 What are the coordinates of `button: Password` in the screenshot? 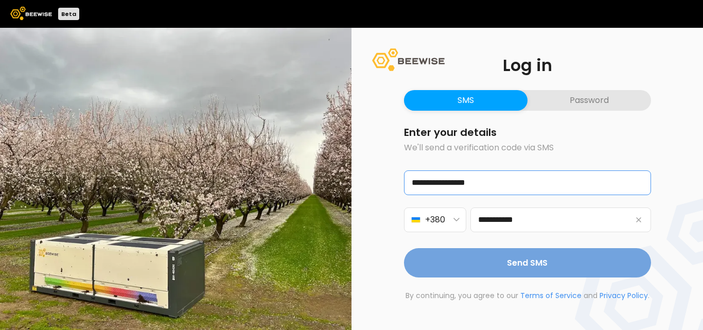 It's located at (589, 100).